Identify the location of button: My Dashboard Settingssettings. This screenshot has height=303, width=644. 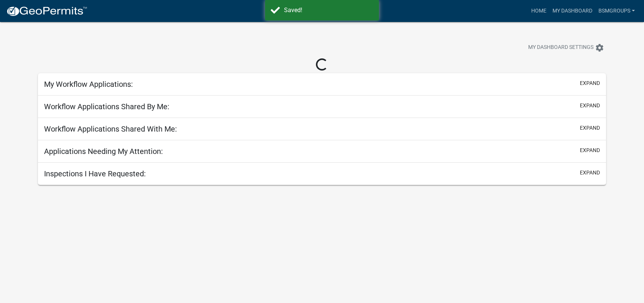
(566, 48).